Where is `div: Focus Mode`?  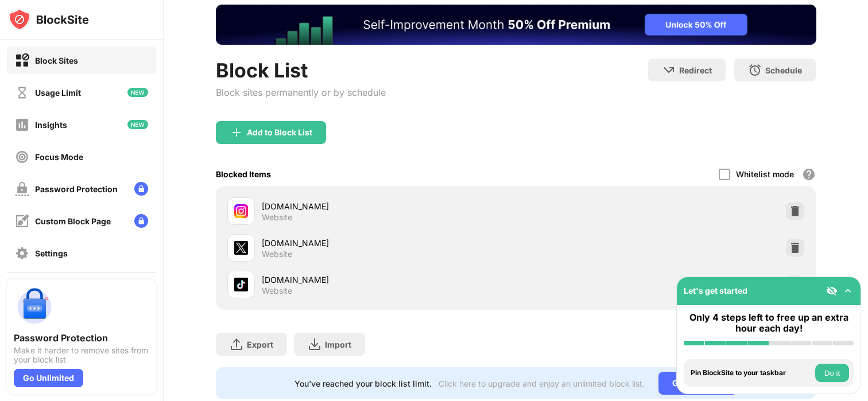
div: Focus Mode is located at coordinates (59, 157).